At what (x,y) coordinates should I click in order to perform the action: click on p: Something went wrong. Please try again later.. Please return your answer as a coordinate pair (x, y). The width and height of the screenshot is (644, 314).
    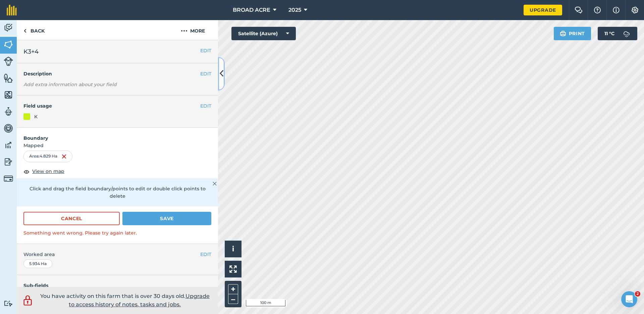
    Looking at the image, I should click on (117, 233).